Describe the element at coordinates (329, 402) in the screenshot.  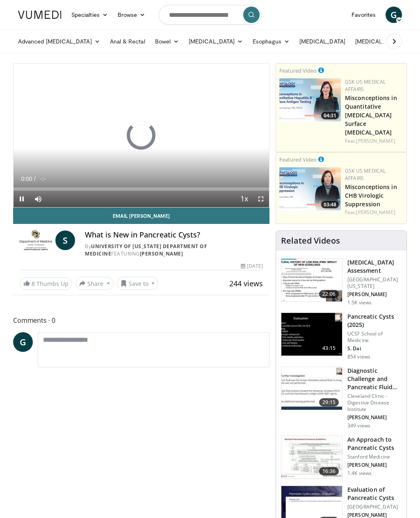
I see `span: 29:15` at that location.